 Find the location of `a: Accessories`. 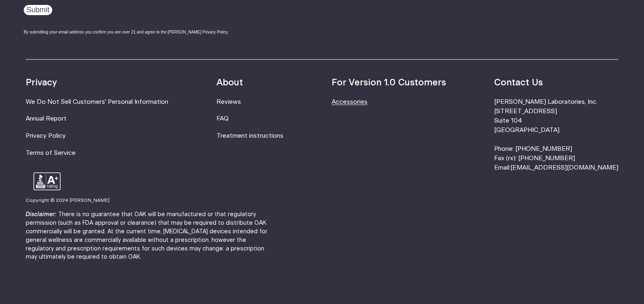

a: Accessories is located at coordinates (349, 102).